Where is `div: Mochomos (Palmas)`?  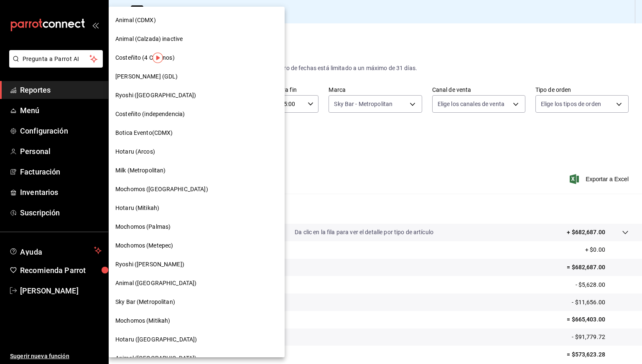
div: Mochomos (Palmas) is located at coordinates (197, 227).